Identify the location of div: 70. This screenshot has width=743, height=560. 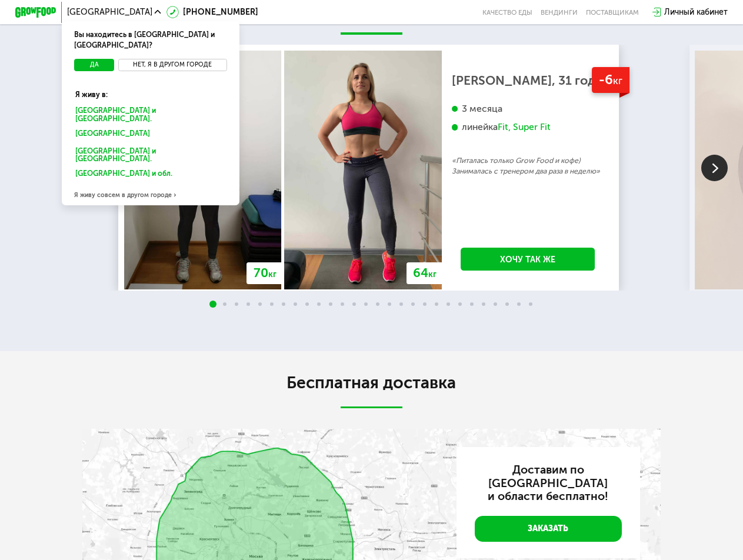
(265, 273).